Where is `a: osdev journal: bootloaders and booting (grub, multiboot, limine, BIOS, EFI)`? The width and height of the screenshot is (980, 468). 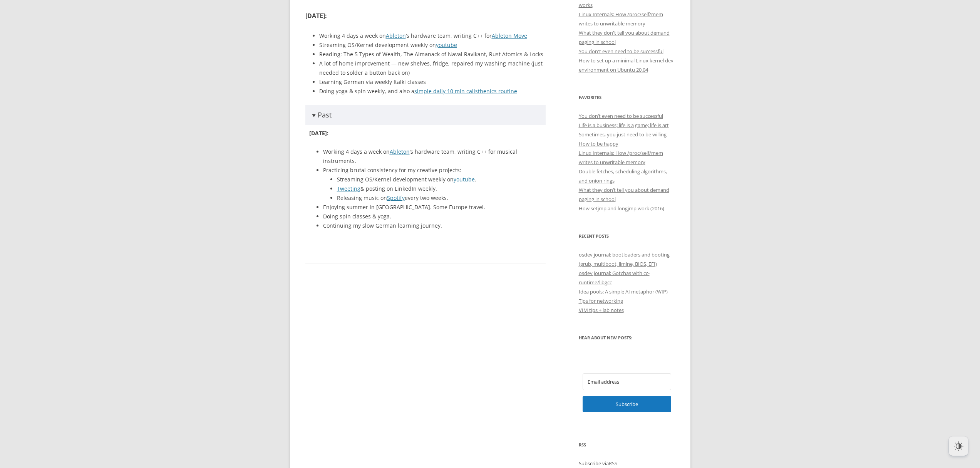 a: osdev journal: bootloaders and booting (grub, multiboot, limine, BIOS, EFI) is located at coordinates (625, 260).